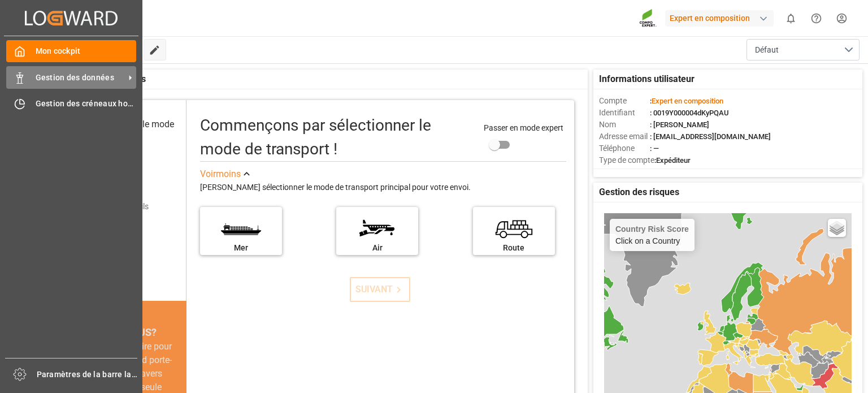 This screenshot has width=868, height=393. Describe the element at coordinates (618, 113) in the screenshot. I see `font: Identifiant` at that location.